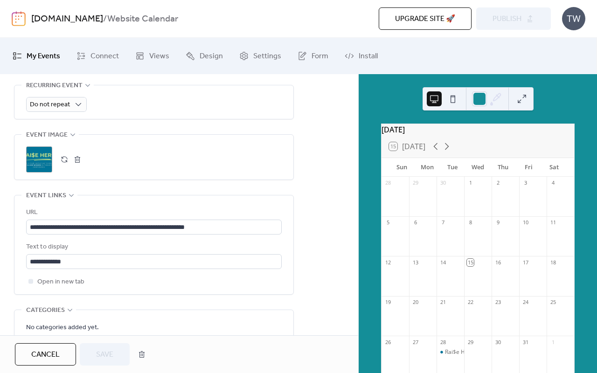  What do you see at coordinates (574, 19) in the screenshot?
I see `div: TW` at bounding box center [574, 19].